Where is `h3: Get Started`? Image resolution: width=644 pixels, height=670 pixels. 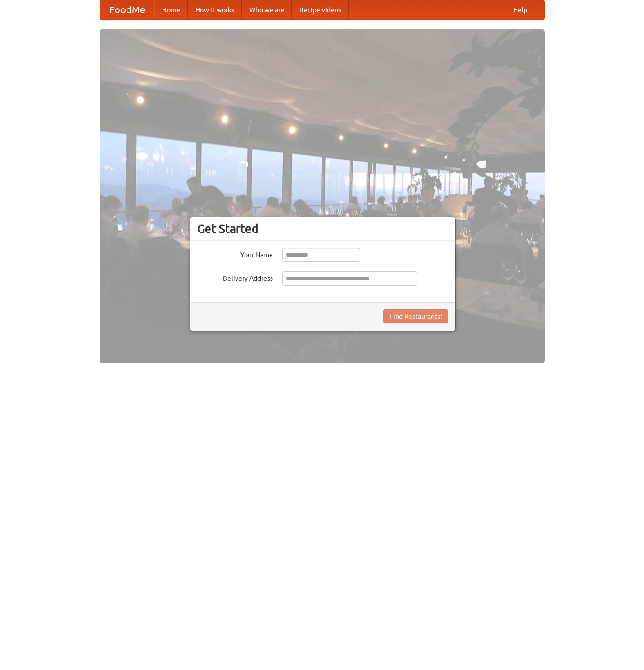
h3: Get Started is located at coordinates (323, 229).